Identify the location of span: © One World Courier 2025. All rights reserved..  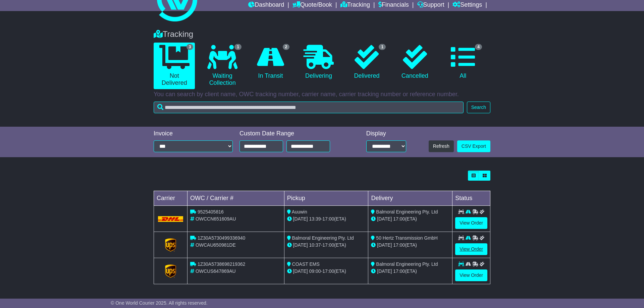
(159, 303).